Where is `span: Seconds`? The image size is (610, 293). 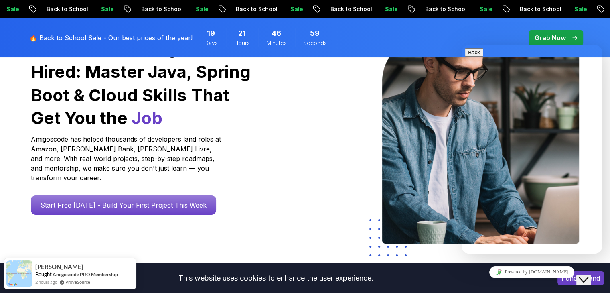 span: Seconds is located at coordinates (315, 43).